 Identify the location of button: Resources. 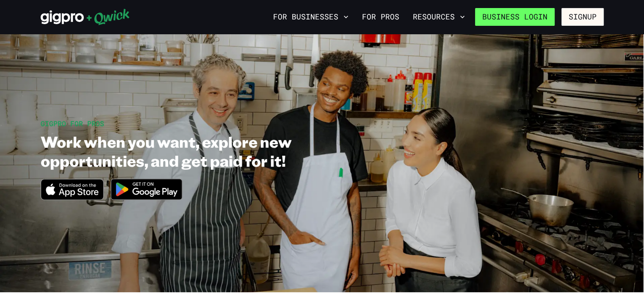
(439, 17).